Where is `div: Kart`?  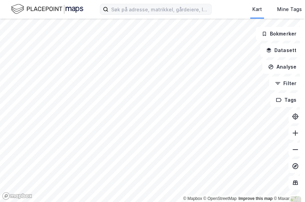
div: Kart is located at coordinates (257, 9).